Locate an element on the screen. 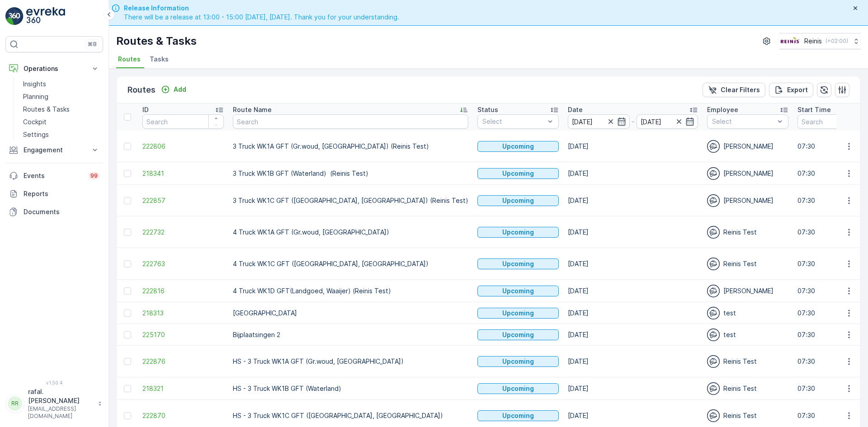  p: Route Name is located at coordinates (252, 110).